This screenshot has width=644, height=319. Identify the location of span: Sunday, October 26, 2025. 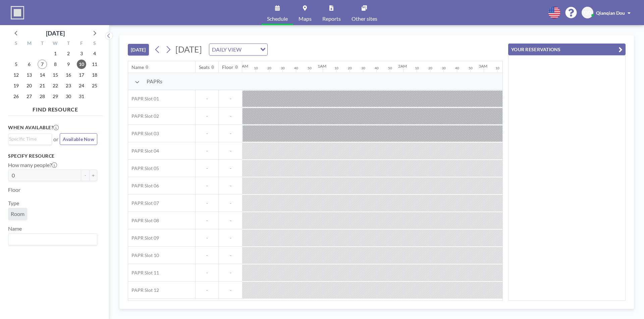
(16, 96).